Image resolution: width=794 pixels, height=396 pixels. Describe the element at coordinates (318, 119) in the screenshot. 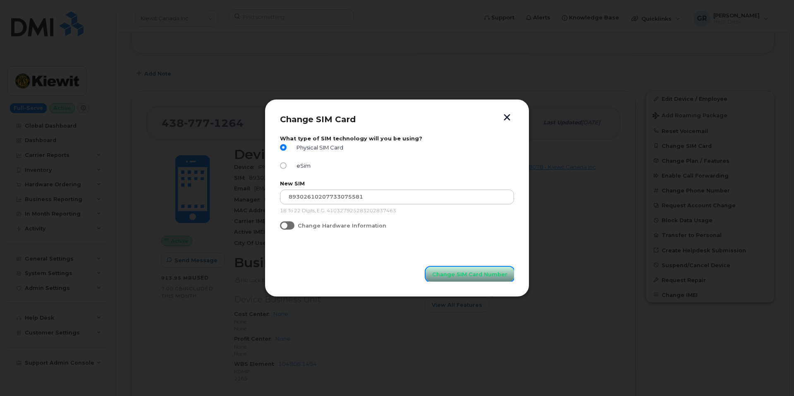

I see `span: Change SIM Card` at that location.